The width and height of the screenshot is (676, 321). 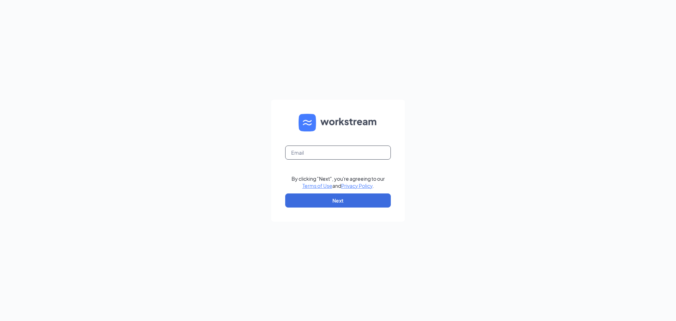 What do you see at coordinates (338, 182) in the screenshot?
I see `div: By clicking "Next", you're agreeing to our and .` at bounding box center [338, 182].